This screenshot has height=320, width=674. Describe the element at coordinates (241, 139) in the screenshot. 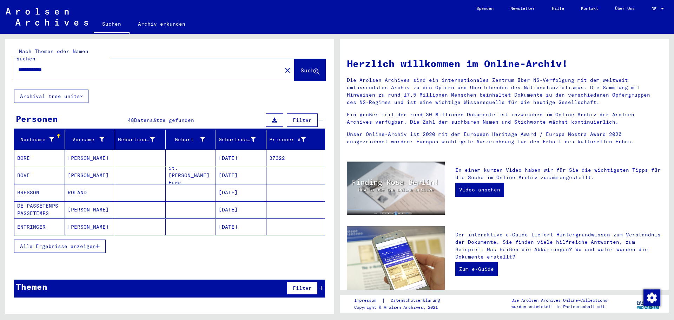

I see `mat-header-cell: Geburtsdatum` at that location.